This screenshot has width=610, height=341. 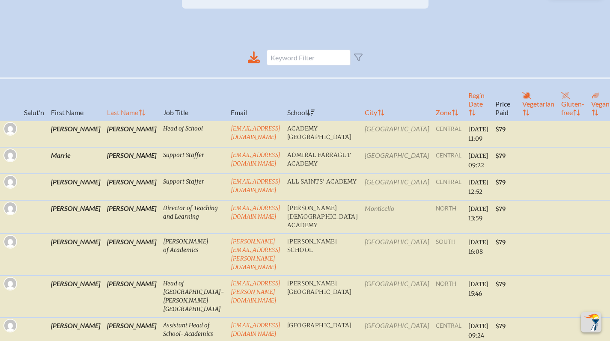 What do you see at coordinates (75, 99) in the screenshot?
I see `th: First Name` at bounding box center [75, 99].